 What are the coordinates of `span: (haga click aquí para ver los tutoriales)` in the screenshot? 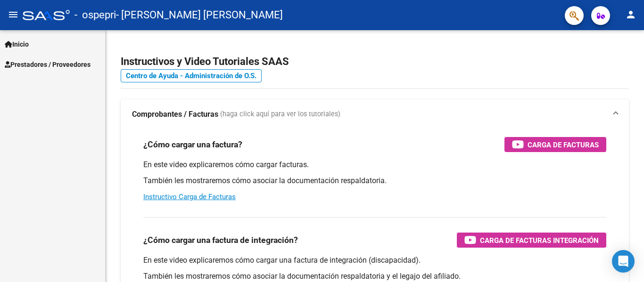 It's located at (280, 114).